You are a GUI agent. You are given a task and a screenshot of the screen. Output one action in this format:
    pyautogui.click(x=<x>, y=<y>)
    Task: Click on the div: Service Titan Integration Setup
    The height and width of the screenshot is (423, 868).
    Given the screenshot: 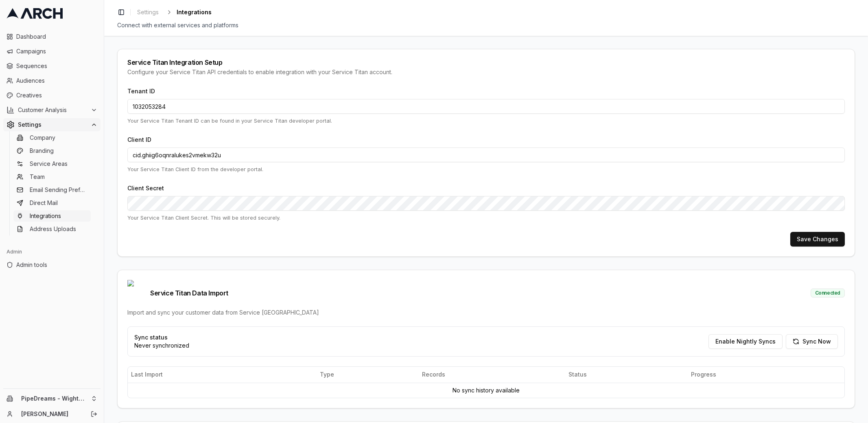 What is the action you would take?
    pyautogui.click(x=486, y=62)
    